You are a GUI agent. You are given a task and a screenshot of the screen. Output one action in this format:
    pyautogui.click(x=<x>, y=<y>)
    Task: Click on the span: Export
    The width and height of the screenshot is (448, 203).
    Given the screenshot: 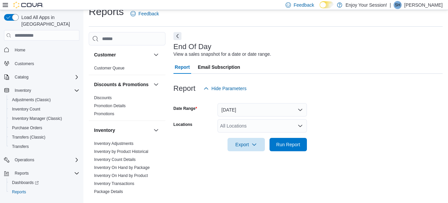 What is the action you would take?
    pyautogui.click(x=246, y=144)
    